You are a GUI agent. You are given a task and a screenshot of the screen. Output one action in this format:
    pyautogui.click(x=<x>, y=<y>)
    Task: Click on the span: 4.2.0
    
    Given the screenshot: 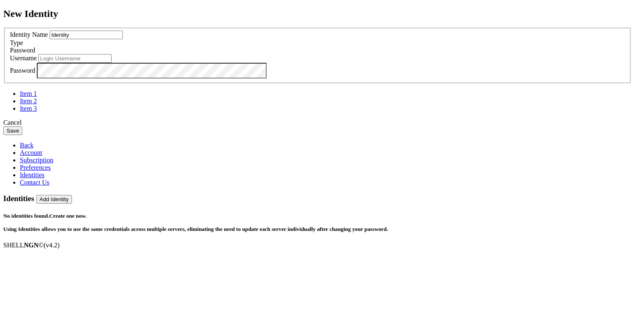 What is the action you would take?
    pyautogui.click(x=52, y=245)
    